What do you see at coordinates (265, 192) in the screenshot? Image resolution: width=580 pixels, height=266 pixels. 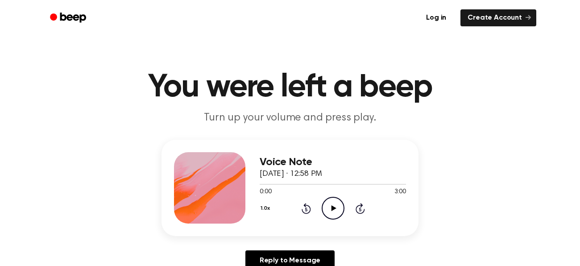 I see `span: 0:00` at bounding box center [265, 192].